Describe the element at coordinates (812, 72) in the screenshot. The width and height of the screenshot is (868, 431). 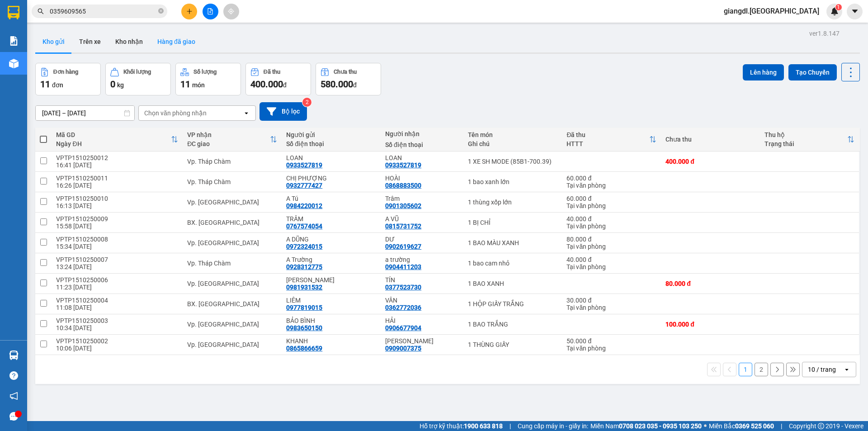
I see `button: Tạo Chuyến` at that location.